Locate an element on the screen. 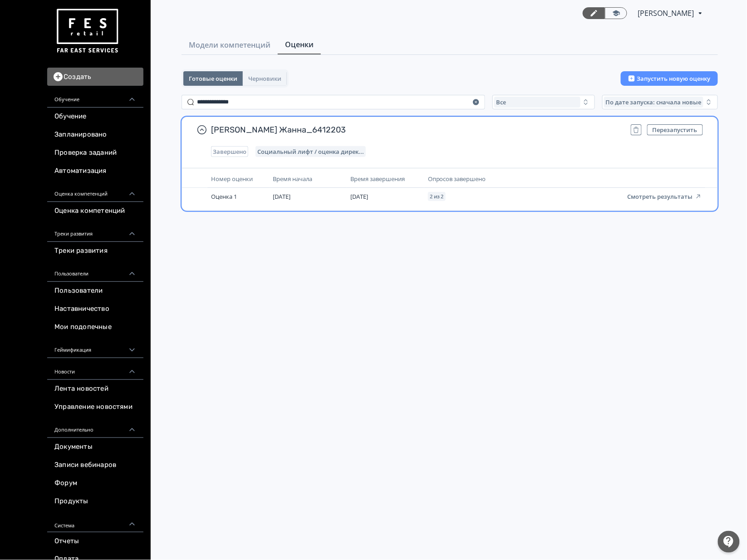  div: Новости is located at coordinates (96, 369).